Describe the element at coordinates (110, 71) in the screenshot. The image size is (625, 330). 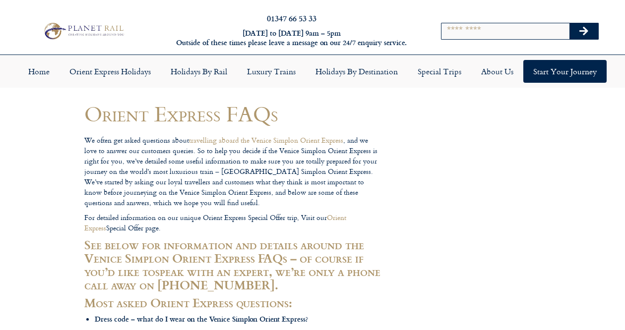
I see `a: Orient Express Holidays` at that location.